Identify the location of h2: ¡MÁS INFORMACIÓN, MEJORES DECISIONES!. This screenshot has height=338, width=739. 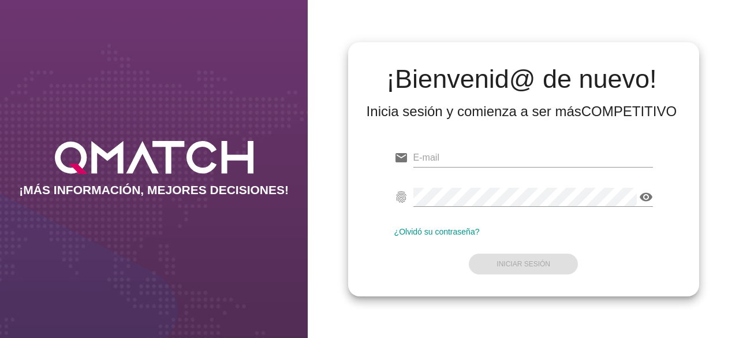
(154, 190).